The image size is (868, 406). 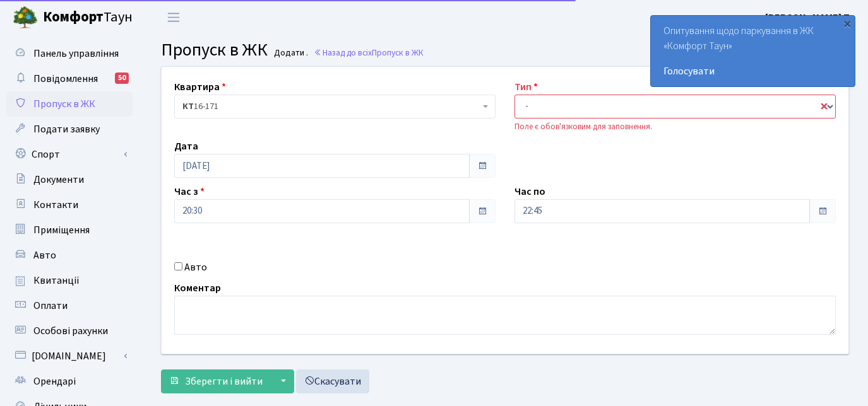 What do you see at coordinates (56, 205) in the screenshot?
I see `span: Контакти` at bounding box center [56, 205].